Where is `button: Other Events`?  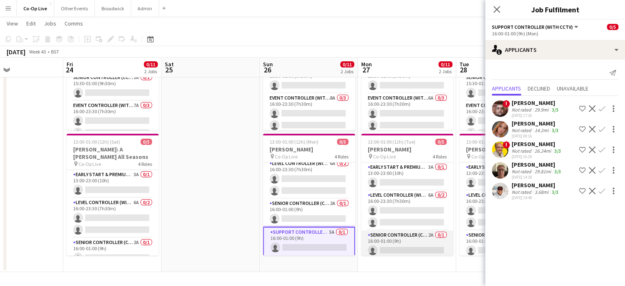 button: Other Events is located at coordinates (74, 8).